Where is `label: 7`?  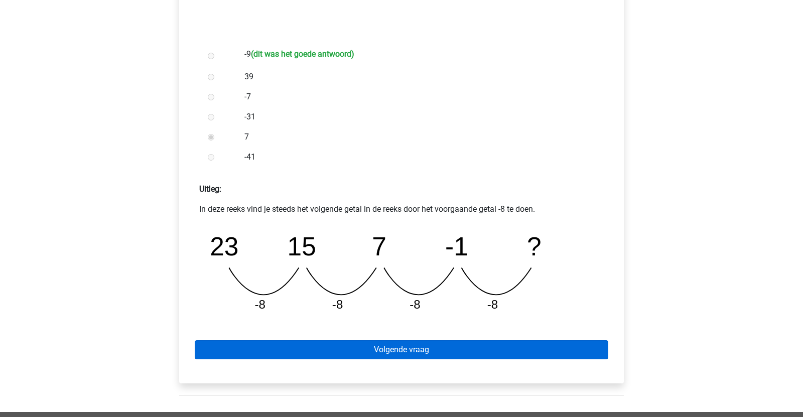
label: 7 is located at coordinates (418, 137).